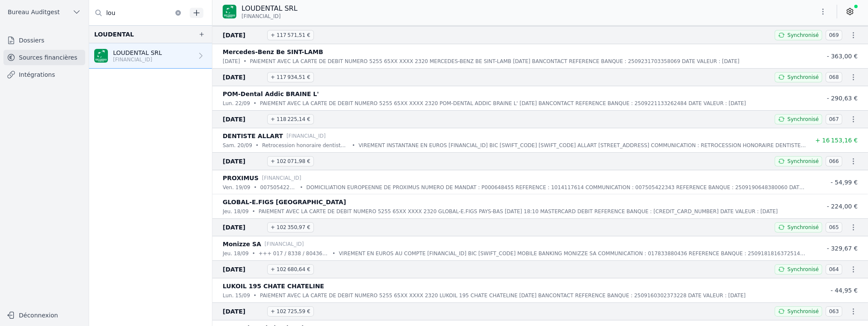 This screenshot has width=868, height=326. Describe the element at coordinates (236, 296) in the screenshot. I see `p: lun. 15/09` at that location.